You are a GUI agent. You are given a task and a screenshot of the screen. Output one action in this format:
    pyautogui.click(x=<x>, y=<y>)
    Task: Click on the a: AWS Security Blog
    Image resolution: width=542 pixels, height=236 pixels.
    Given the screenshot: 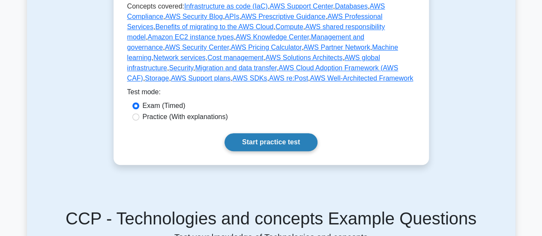 What is the action you would take?
    pyautogui.click(x=194, y=16)
    